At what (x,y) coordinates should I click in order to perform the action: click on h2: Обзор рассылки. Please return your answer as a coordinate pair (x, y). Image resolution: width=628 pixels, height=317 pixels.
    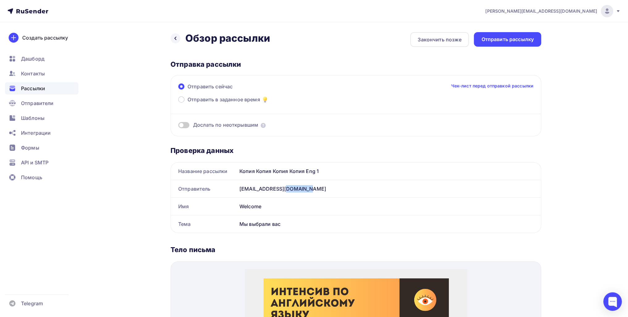
    Looking at the image, I should click on (228, 38).